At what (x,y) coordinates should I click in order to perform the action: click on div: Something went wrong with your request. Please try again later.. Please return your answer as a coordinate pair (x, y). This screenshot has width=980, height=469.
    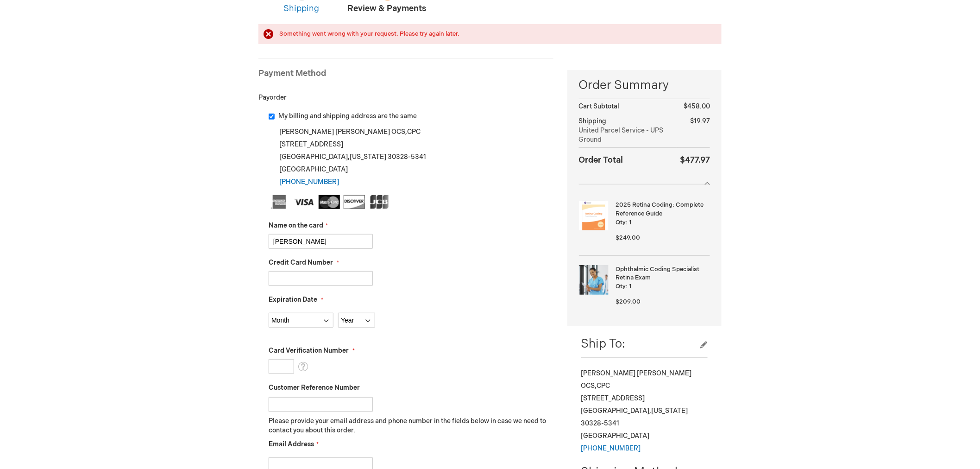
    Looking at the image, I should click on (496, 34).